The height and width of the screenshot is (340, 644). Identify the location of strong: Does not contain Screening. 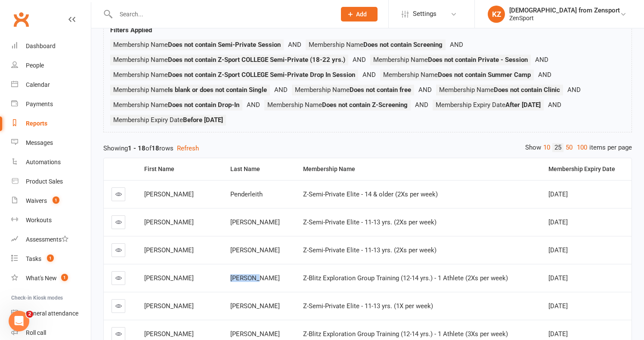
(403, 44).